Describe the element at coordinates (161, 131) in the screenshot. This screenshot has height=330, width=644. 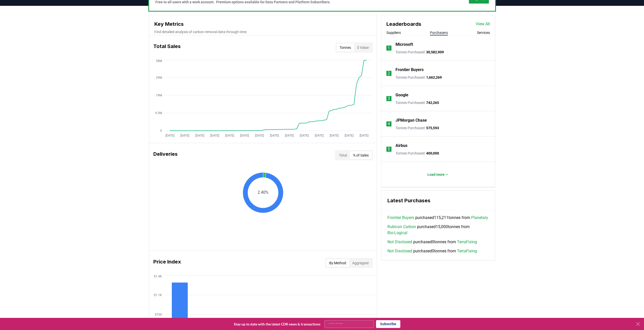
I see `tspan: 0` at that location.